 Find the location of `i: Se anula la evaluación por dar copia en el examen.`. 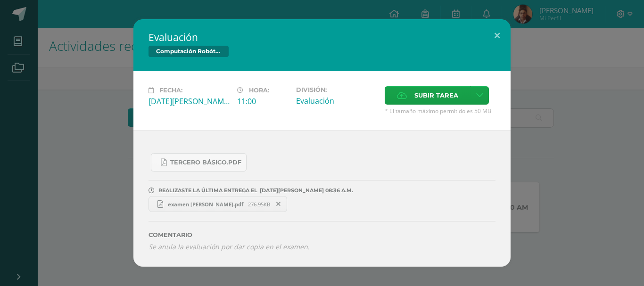

i: Se anula la evaluación por dar copia en el examen. is located at coordinates (229, 246).